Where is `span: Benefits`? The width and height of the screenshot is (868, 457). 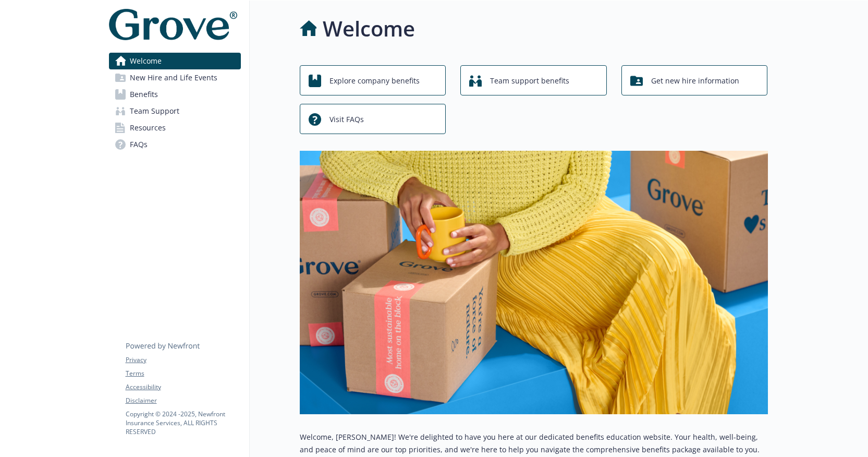
span: Benefits is located at coordinates (144, 94).